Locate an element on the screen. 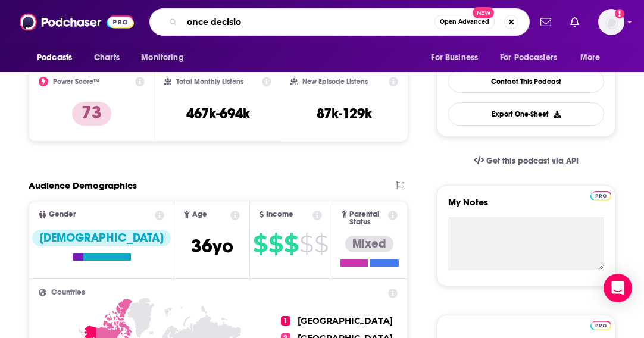  img: Podchaser - Follow, Share and Rate Podcasts is located at coordinates (77, 22).